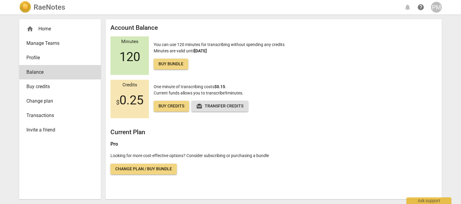 The width and height of the screenshot is (461, 204). Describe the element at coordinates (219, 55) in the screenshot. I see `p: You can use 120 minutes for transcribing without spending any credits Minutes are valid until` at that location.